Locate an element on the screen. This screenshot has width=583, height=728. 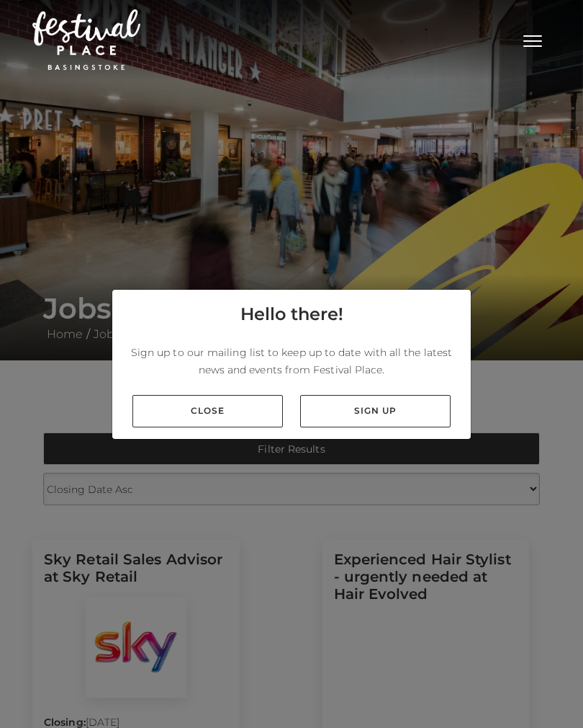
a: Sign up is located at coordinates (375, 411).